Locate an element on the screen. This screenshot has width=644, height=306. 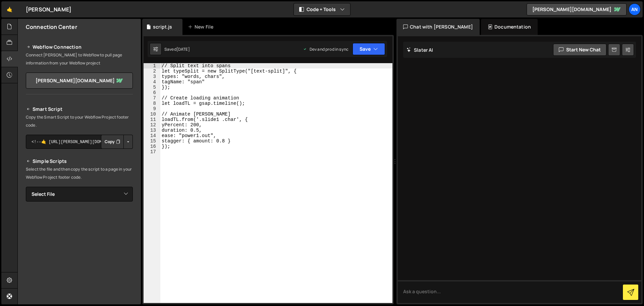
div: script.js is located at coordinates (162, 27).